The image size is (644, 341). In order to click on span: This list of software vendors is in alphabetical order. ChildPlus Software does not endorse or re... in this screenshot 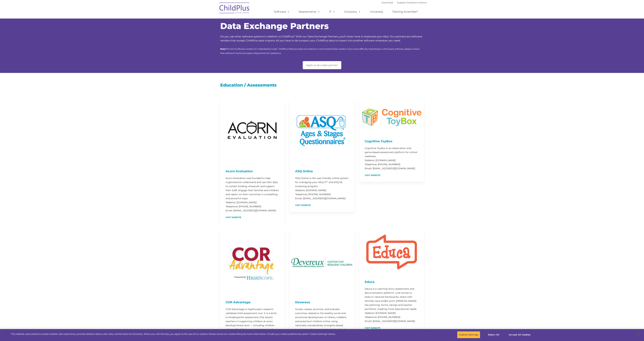, I will do `click(320, 51)`.